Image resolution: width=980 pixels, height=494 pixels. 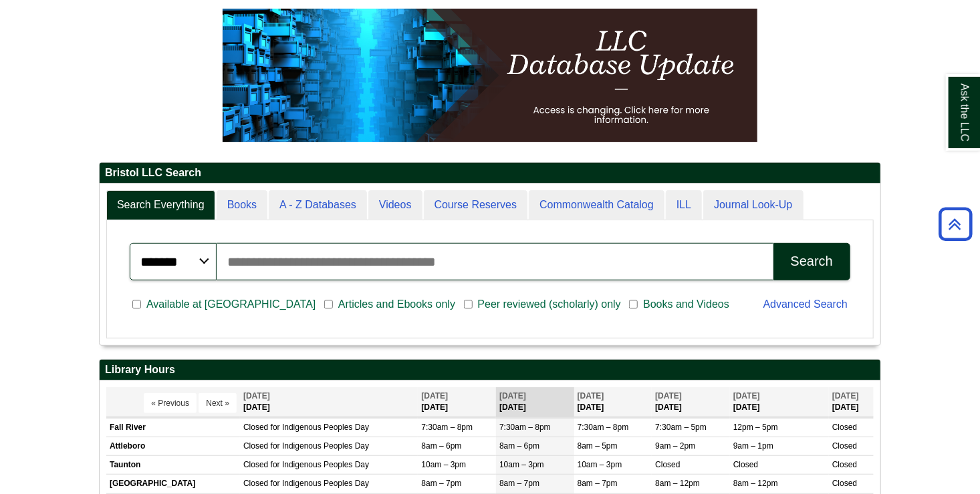 What do you see at coordinates (490, 370) in the screenshot?
I see `h2: Library Hours` at bounding box center [490, 370].